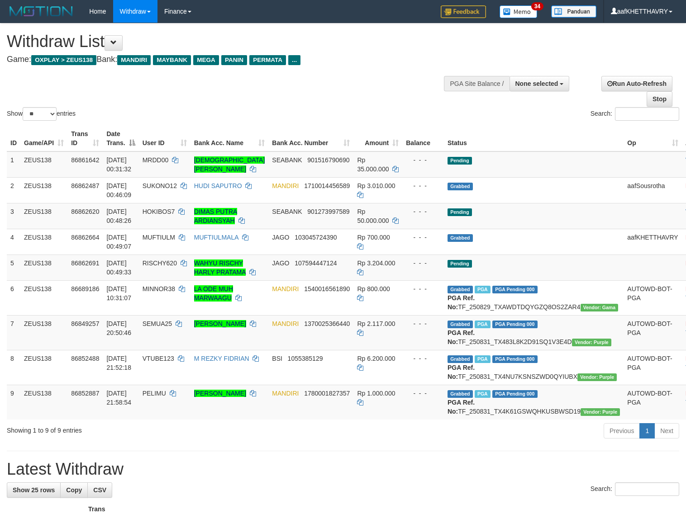  What do you see at coordinates (33, 490) in the screenshot?
I see `span: Show 25 rows` at bounding box center [33, 490].